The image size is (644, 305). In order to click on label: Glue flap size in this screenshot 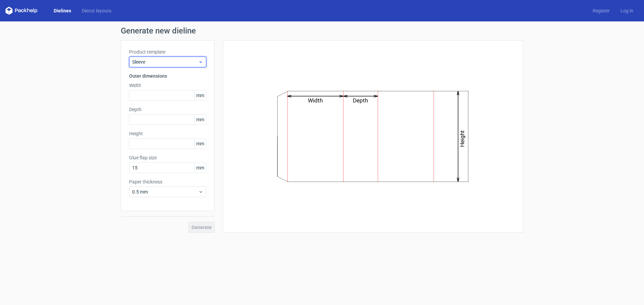, I will do `click(167, 157)`.